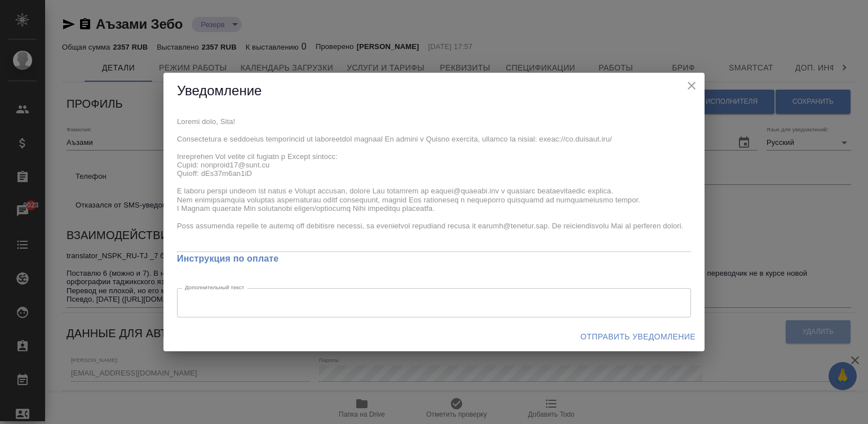  I want to click on textarea: Loremi dolo, Sita! Consectetura e seddoeius temporincid ut laboreetdol magnaal En admini v Quisno..., so click(434, 182).